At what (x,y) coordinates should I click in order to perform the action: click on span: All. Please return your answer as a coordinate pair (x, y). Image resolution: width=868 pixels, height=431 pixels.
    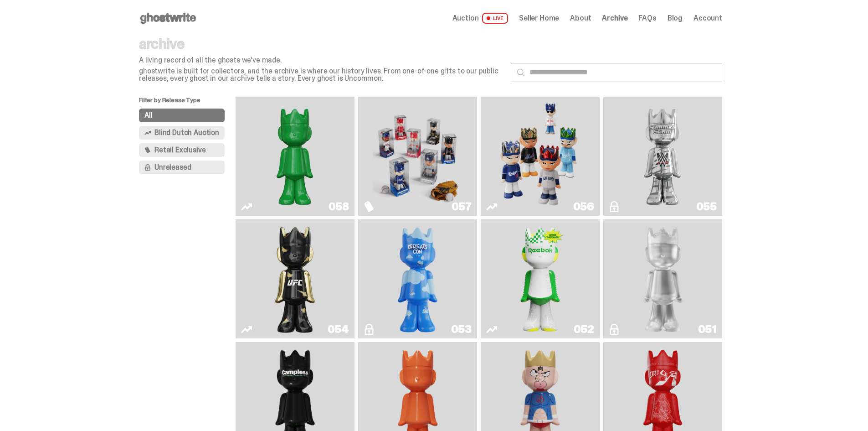
    Looking at the image, I should click on (149, 116).